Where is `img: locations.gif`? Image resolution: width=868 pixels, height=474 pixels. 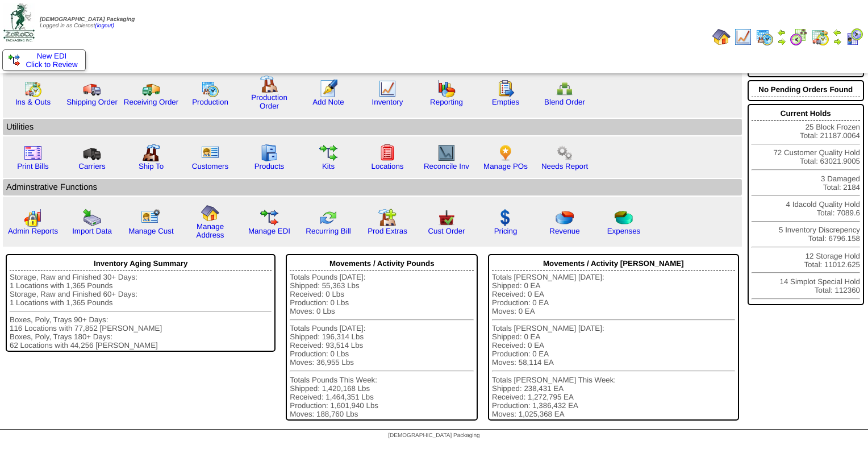
img: locations.gif is located at coordinates (387, 153).